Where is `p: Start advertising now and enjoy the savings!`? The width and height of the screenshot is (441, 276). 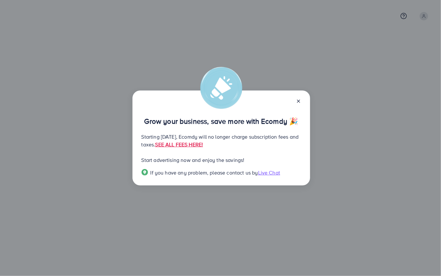 p: Start advertising now and enjoy the savings! is located at coordinates (221, 160).